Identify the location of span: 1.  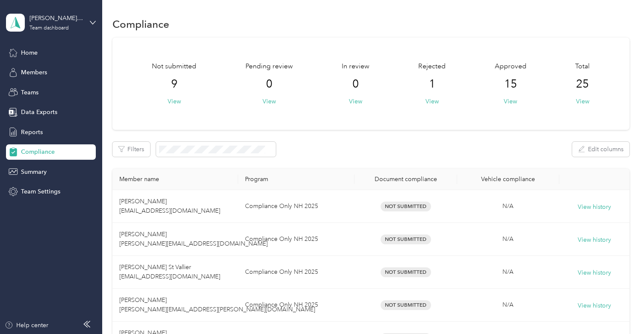
(432, 84).